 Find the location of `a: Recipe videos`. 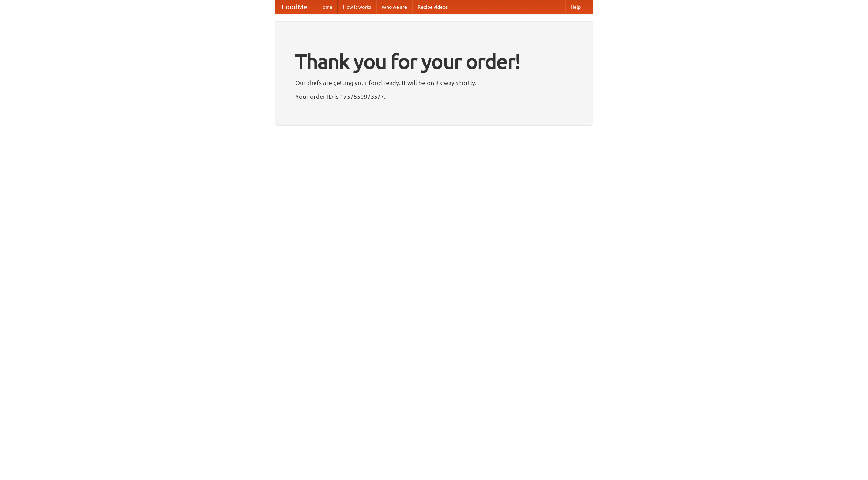

a: Recipe videos is located at coordinates (433, 7).